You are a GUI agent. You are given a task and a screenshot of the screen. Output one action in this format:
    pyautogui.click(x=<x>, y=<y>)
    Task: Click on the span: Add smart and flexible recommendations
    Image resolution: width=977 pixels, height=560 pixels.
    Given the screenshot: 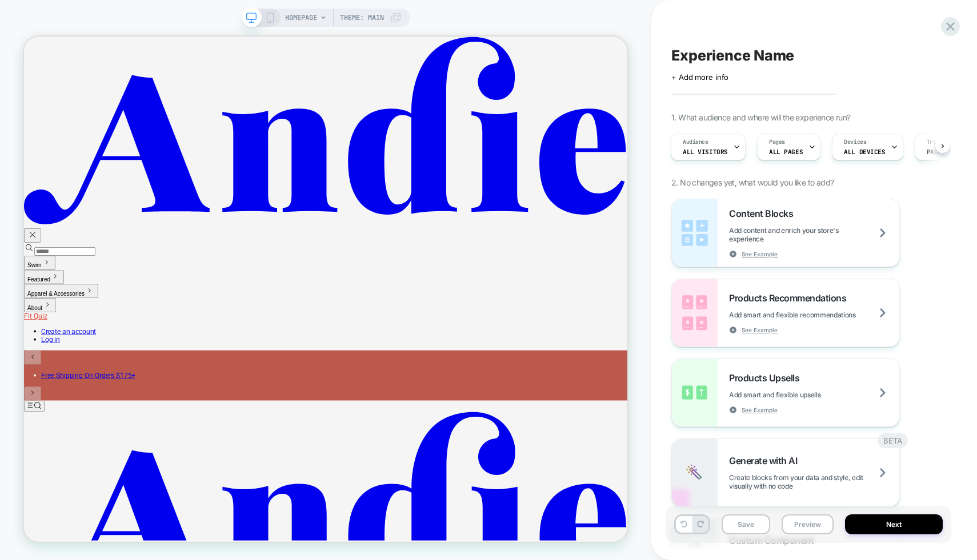 What is the action you would take?
    pyautogui.click(x=807, y=315)
    